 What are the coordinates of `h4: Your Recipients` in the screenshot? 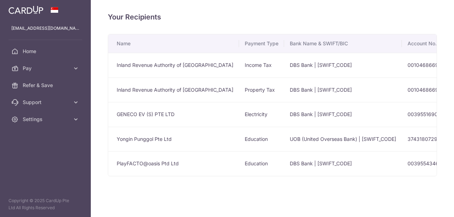 It's located at (272, 17).